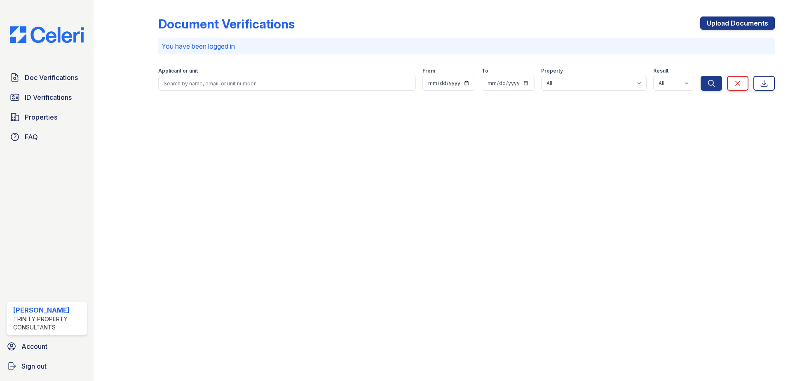  Describe the element at coordinates (287, 83) in the screenshot. I see `input: Search by name, email, or unit number` at that location.